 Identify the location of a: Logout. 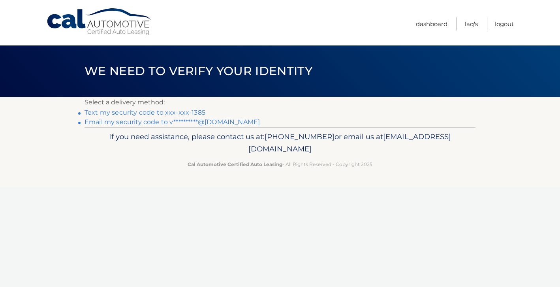
(504, 24).